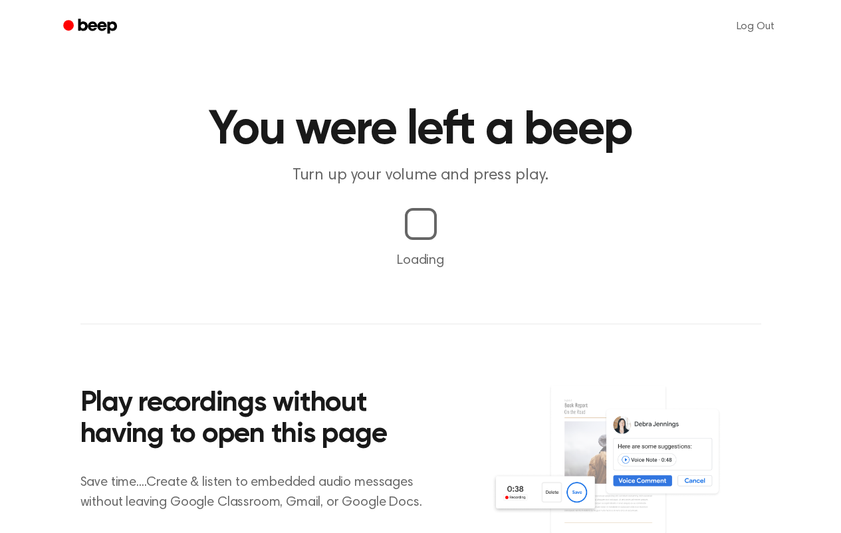  What do you see at coordinates (420, 261) in the screenshot?
I see `p: Loading` at bounding box center [420, 261].